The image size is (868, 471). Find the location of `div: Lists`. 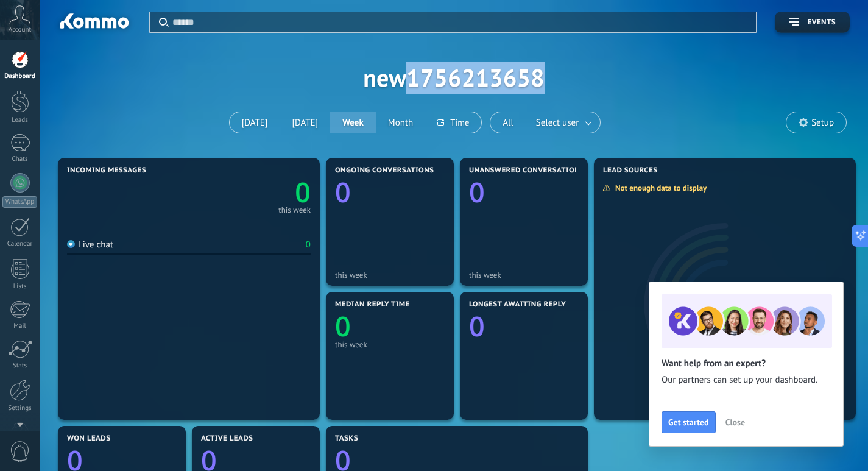

div: Lists is located at coordinates (20, 286).